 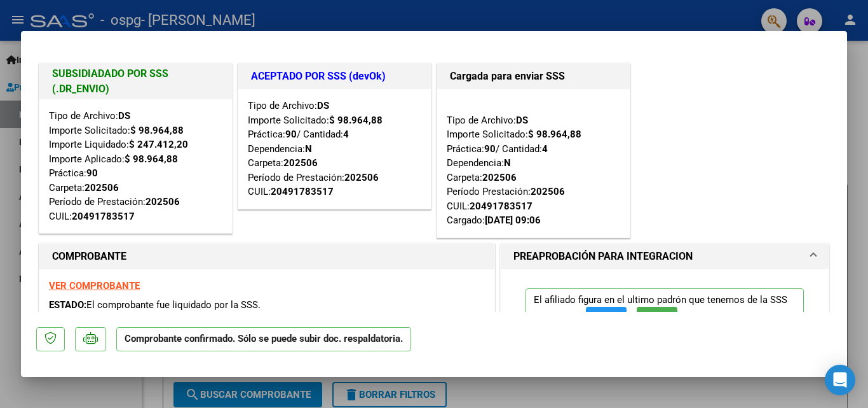 I want to click on h1: ACEPTADO POR SSS (devOk), so click(x=334, y=77).